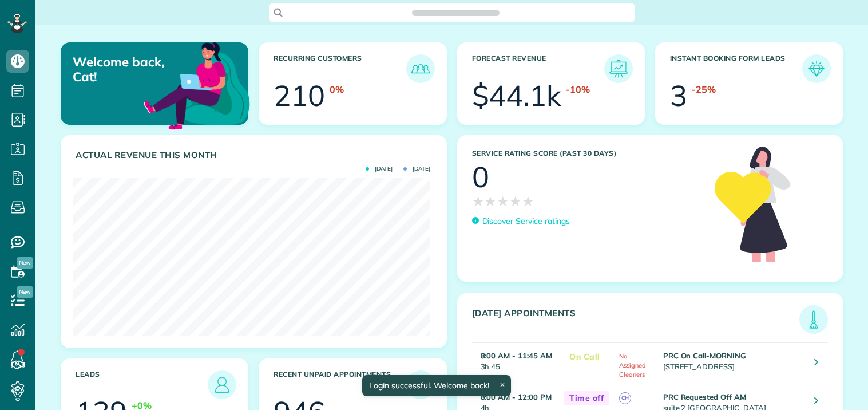 The width and height of the screenshot is (868, 410). Describe the element at coordinates (299, 96) in the screenshot. I see `div: 210` at that location.